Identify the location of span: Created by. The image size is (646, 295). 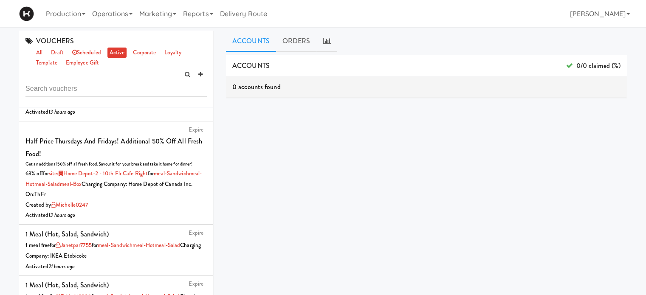
(57, 205).